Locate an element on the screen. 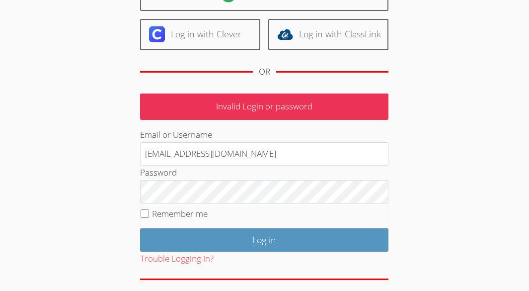 This screenshot has width=529, height=291. img: classlink-logo-d6bb404cc1216ec64c9a2012d9dc4662098be43eaf13dc465df04b49fa7ab582.svg is located at coordinates (285, 34).